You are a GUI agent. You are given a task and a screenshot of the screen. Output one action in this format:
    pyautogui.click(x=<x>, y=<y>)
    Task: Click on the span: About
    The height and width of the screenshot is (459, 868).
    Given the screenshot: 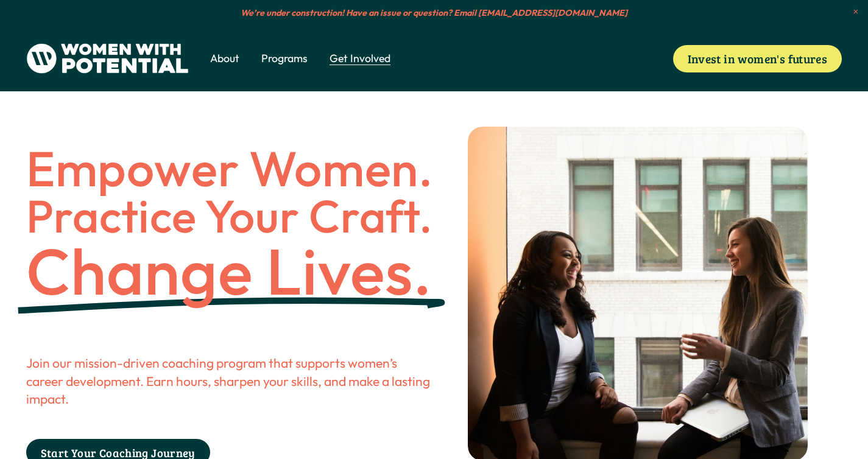 What is the action you would take?
    pyautogui.click(x=224, y=59)
    